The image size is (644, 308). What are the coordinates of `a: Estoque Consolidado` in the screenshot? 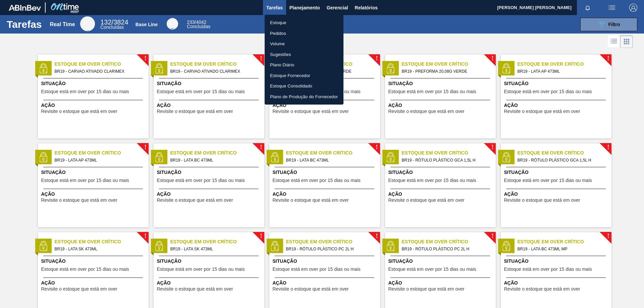 It's located at (304, 86).